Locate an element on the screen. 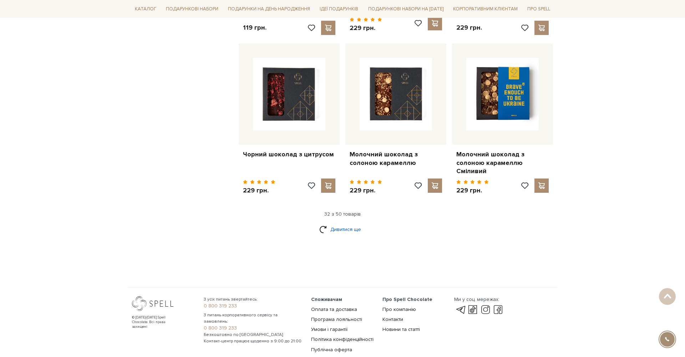 The width and height of the screenshot is (685, 357). a: Корпоративним клієнтам is located at coordinates (485, 9).